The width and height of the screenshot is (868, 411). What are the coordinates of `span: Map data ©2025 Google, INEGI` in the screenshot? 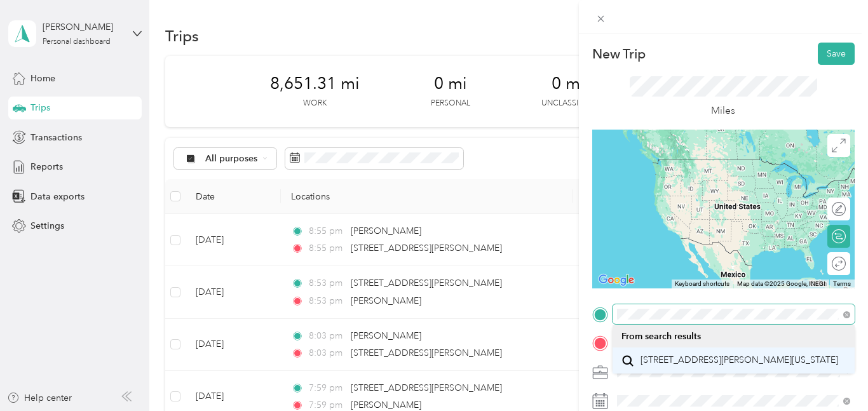 It's located at (781, 284).